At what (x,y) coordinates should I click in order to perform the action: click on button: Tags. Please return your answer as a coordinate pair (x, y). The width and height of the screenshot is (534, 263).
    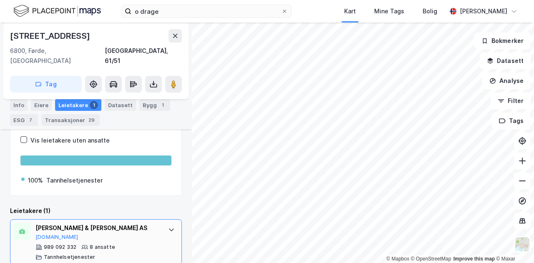
    Looking at the image, I should click on (511, 121).